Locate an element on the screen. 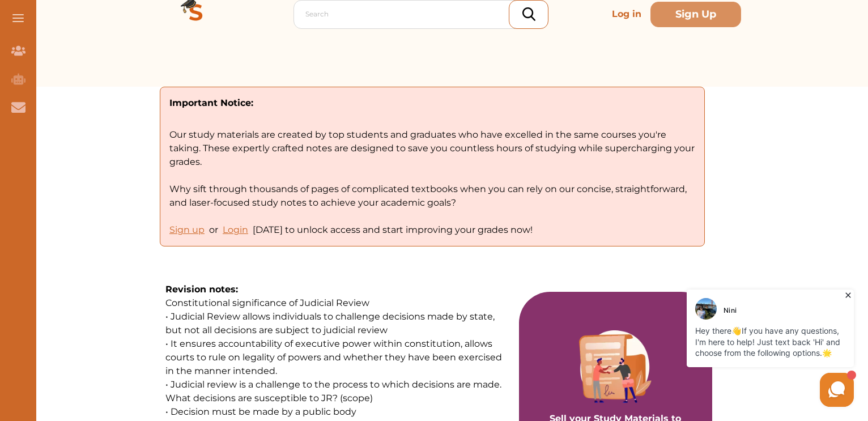  img: Nini is located at coordinates (110, 22).